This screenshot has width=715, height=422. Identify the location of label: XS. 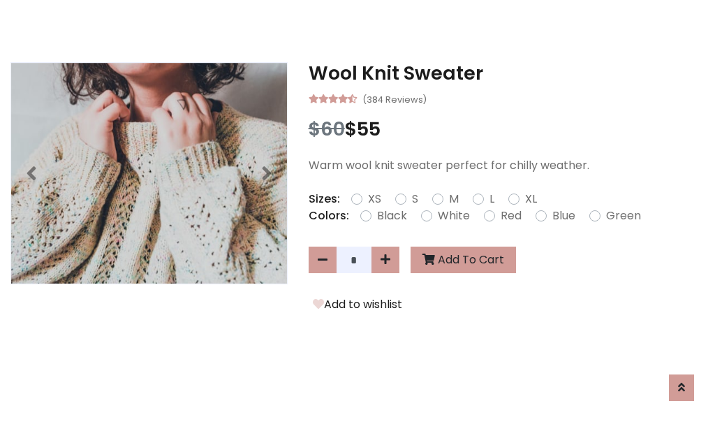
(374, 199).